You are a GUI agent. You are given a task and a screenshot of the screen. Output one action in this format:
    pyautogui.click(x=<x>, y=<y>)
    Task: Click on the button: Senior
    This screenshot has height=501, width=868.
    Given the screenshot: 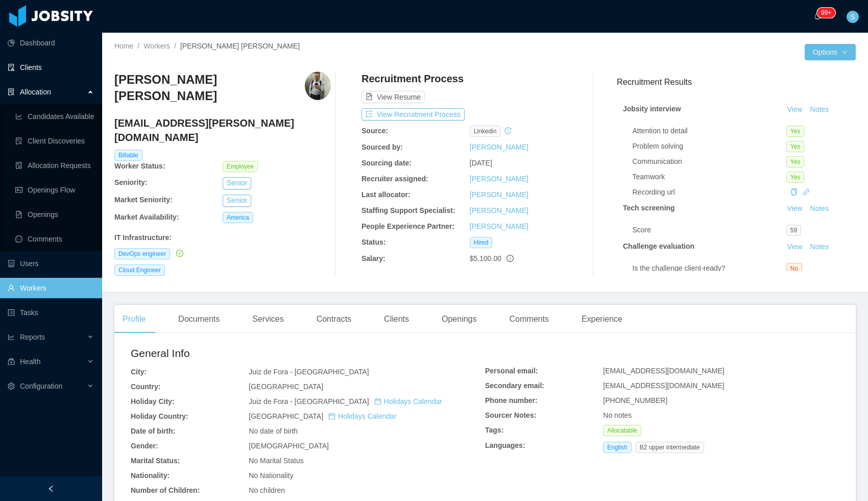 What is the action you would take?
    pyautogui.click(x=237, y=183)
    